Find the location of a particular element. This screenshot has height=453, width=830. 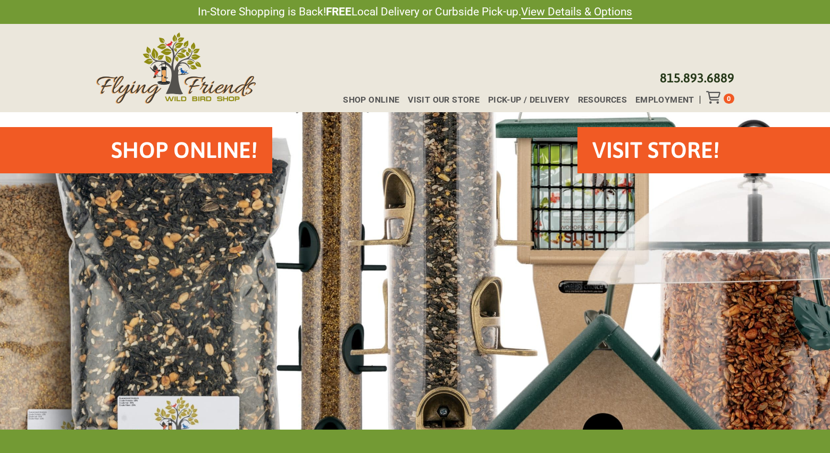

a: Shop Online is located at coordinates (367, 100).